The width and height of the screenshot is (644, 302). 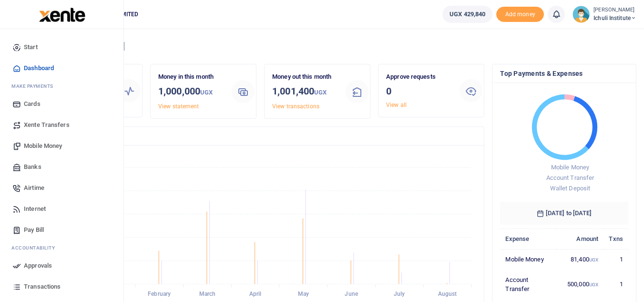 What do you see at coordinates (520, 14) in the screenshot?
I see `li: Toup your wallet` at bounding box center [520, 14].